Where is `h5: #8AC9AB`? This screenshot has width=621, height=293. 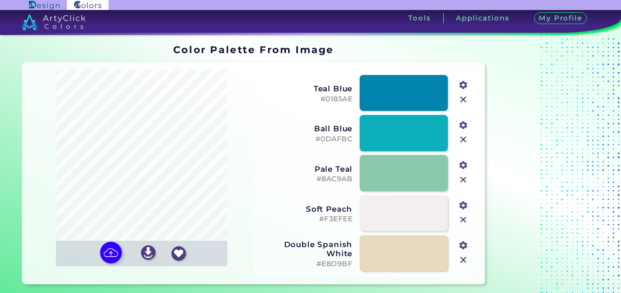
h5: #8AC9AB is located at coordinates (306, 179).